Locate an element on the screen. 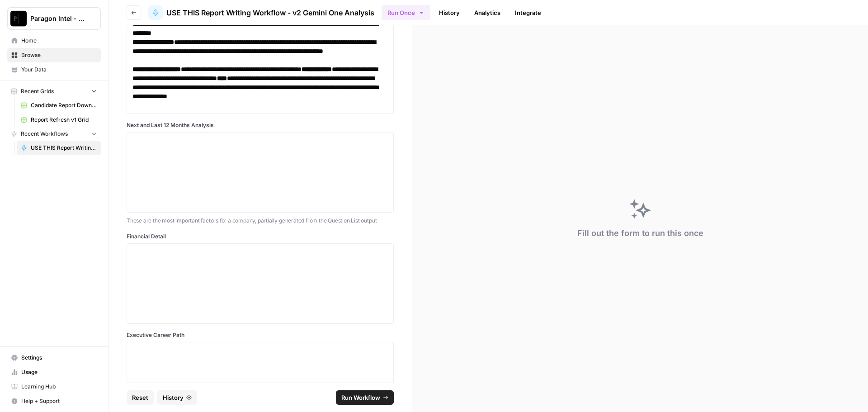  button: Run Workflow is located at coordinates (365, 398).